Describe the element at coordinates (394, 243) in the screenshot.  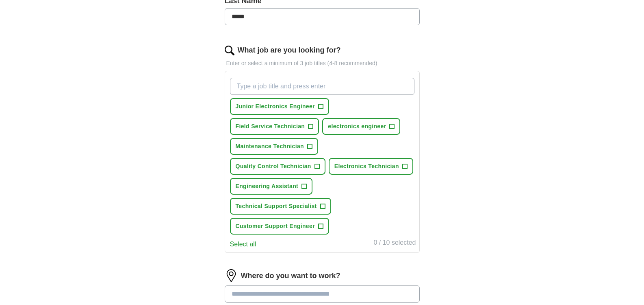
I see `div: 0 / 10 selected` at that location.